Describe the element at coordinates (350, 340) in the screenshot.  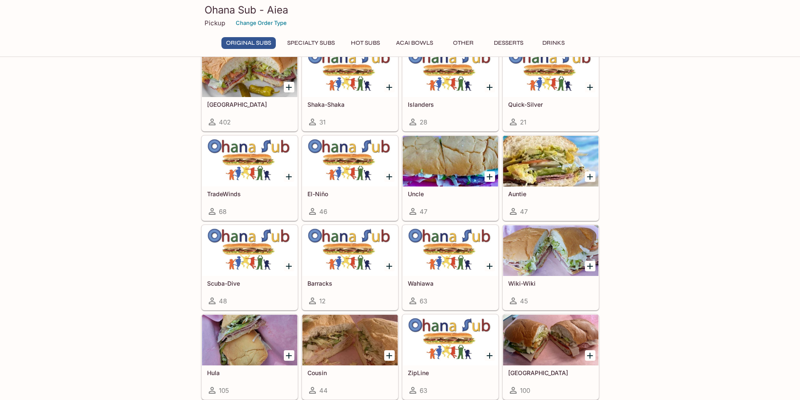
I see `div: Cousin` at that location.